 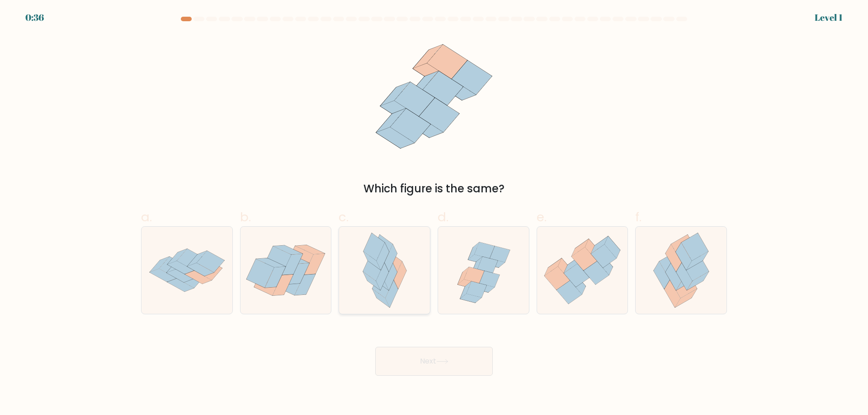 I want to click on span: d., so click(x=443, y=217).